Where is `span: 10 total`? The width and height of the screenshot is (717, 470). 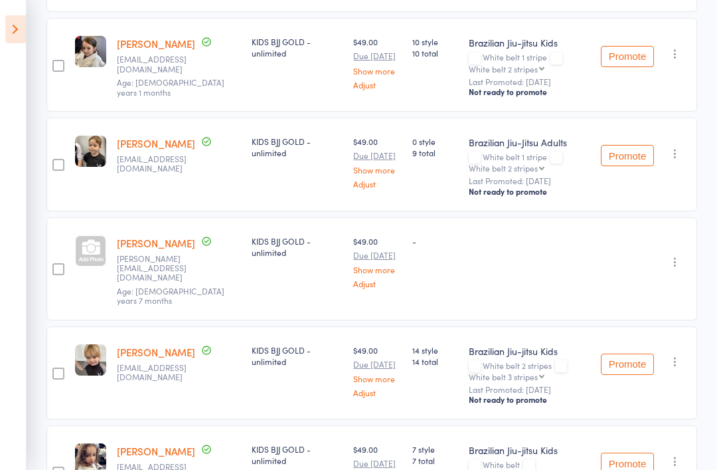 span: 10 total is located at coordinates (435, 52).